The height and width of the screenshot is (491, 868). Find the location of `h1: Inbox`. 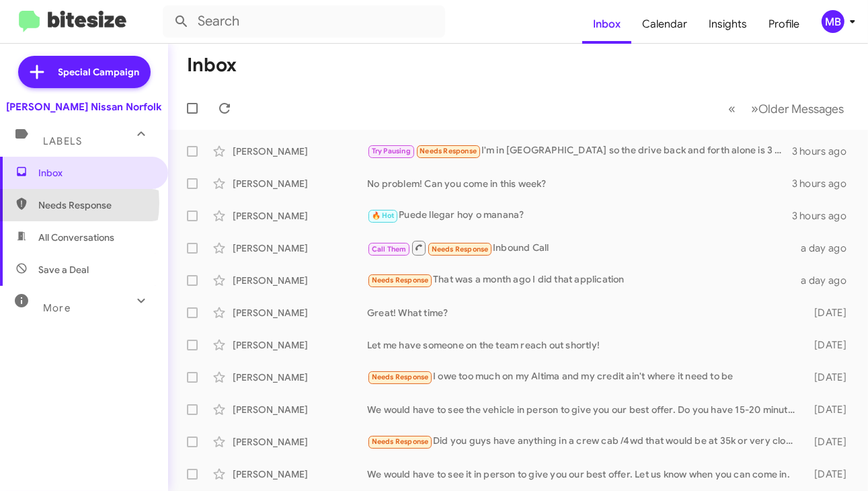

h1: Inbox is located at coordinates (212, 65).